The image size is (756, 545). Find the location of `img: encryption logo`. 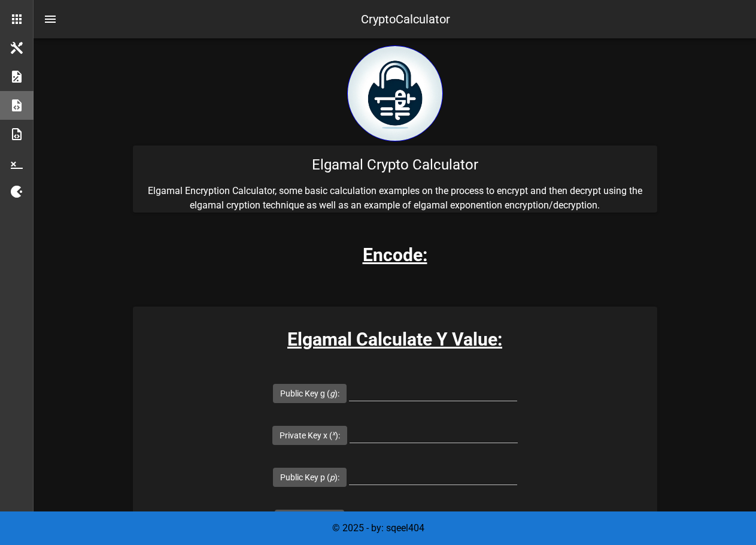

img: encryption logo is located at coordinates (395, 93).